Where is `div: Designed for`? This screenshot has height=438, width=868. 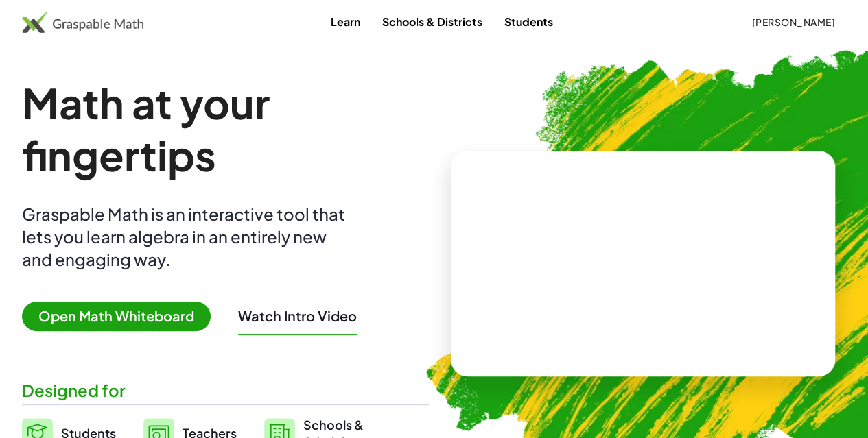
div: Designed for is located at coordinates (225, 390).